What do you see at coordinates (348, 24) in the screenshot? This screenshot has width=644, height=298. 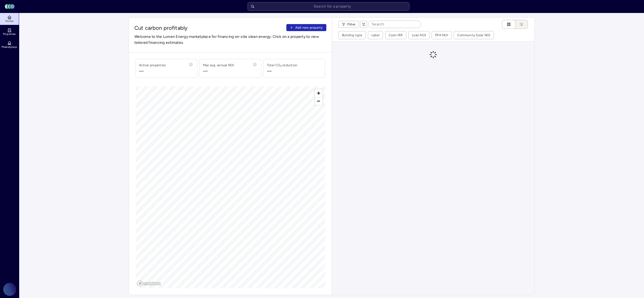 I see `button: Filter` at bounding box center [348, 24].